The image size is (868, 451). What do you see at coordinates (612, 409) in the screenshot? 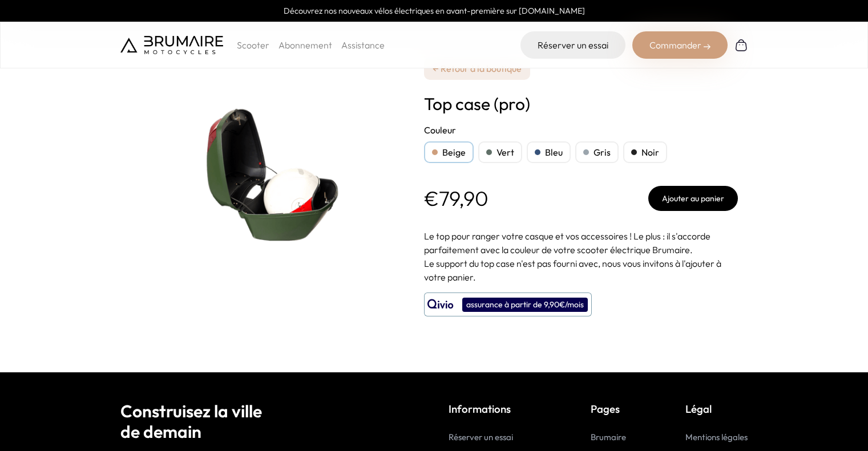
I see `p: Pages` at bounding box center [612, 409].